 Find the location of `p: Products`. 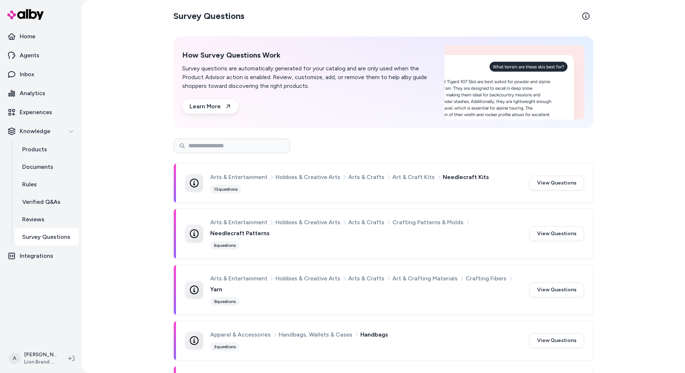

p: Products is located at coordinates (35, 149).